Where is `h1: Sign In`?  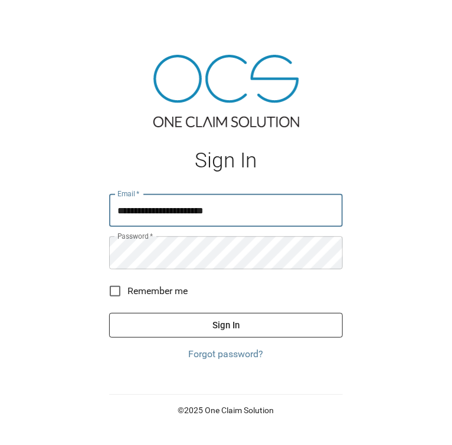
h1: Sign In is located at coordinates (226, 160).